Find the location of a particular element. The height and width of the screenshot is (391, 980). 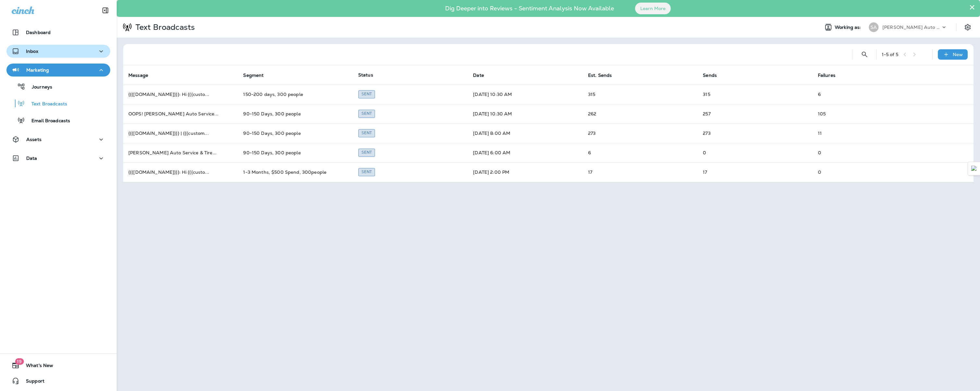

img: Detect Auto is located at coordinates (974, 168).